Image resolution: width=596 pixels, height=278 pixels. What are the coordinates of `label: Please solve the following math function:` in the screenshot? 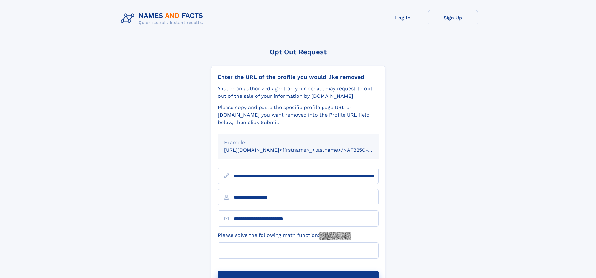 It's located at (284, 235).